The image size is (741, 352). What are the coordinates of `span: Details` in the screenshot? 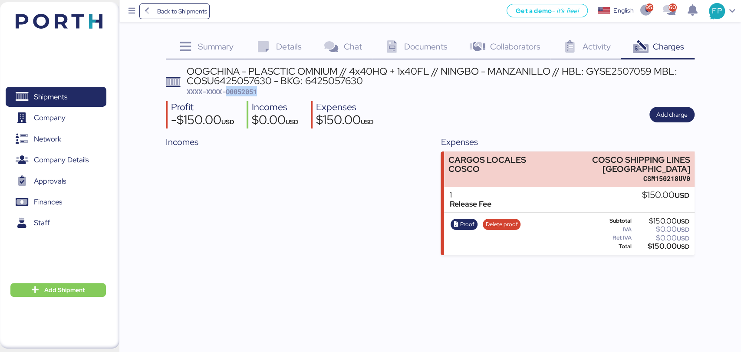 It's located at (289, 46).